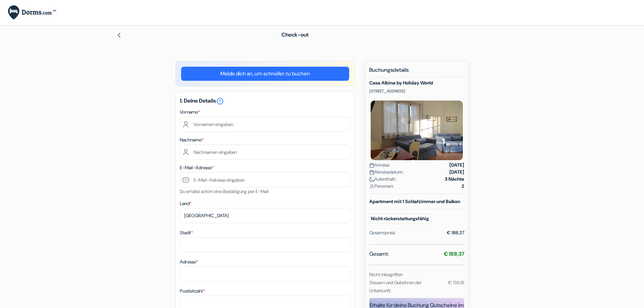 The width and height of the screenshot is (644, 308). Describe the element at coordinates (381, 186) in the screenshot. I see `span: Personen:` at that location.